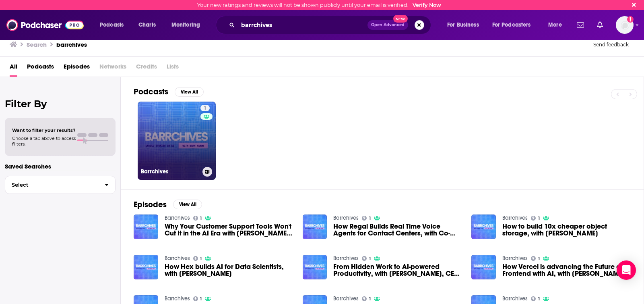  I want to click on div: Search podcasts, credits, & more..., so click(331, 25).